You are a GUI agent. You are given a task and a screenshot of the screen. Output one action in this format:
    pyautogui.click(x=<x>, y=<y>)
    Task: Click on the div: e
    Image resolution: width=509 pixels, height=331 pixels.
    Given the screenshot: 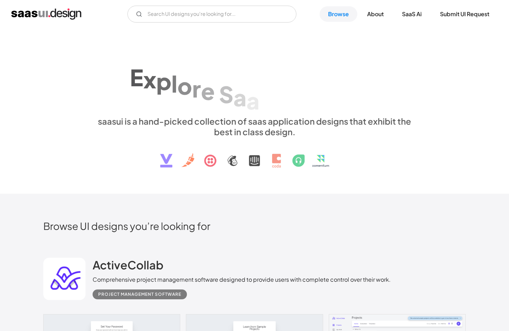 What is the action you would take?
    pyautogui.click(x=208, y=91)
    